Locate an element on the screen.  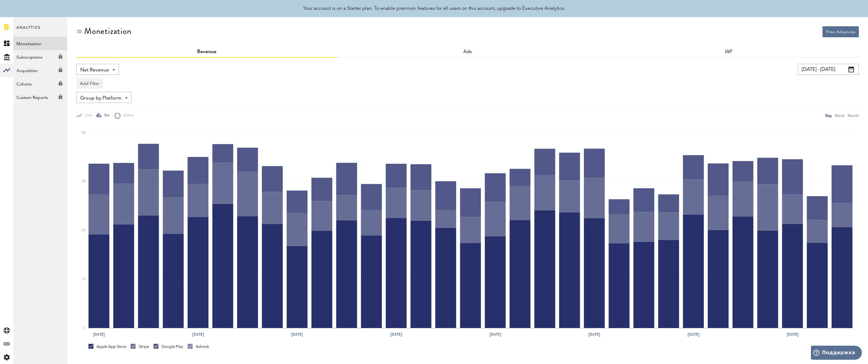
a: Acquisition is located at coordinates (40, 71).